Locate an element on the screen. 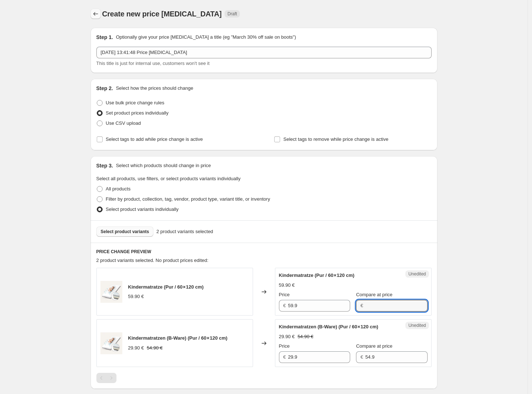  span: Select tags to add while price change is active is located at coordinates (154, 139).